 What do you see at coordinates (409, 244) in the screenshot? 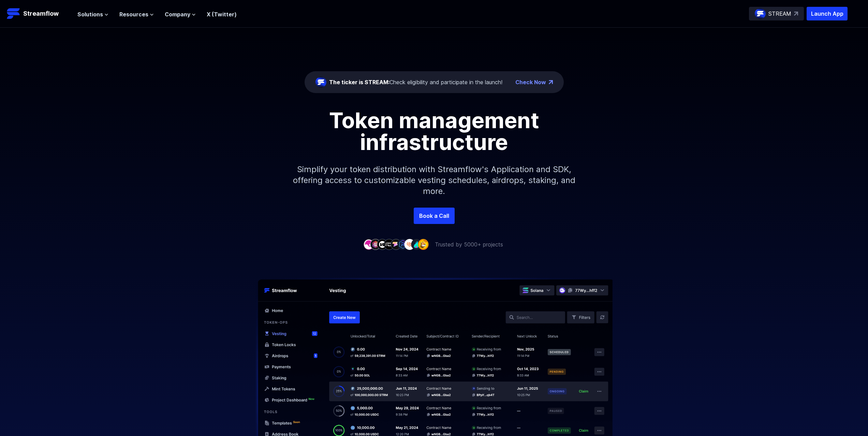
I see `img: company-7` at bounding box center [409, 244].